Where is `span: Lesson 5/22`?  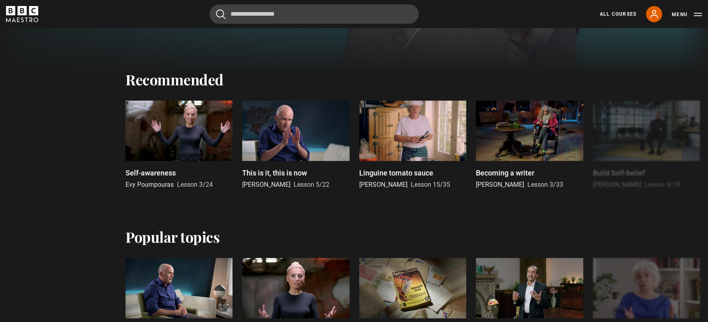 span: Lesson 5/22 is located at coordinates (311, 184).